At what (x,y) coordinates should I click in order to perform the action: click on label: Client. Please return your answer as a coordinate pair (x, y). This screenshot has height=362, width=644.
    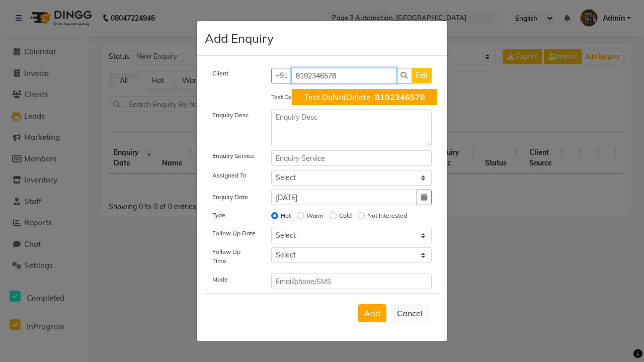
    Looking at the image, I should click on (221, 73).